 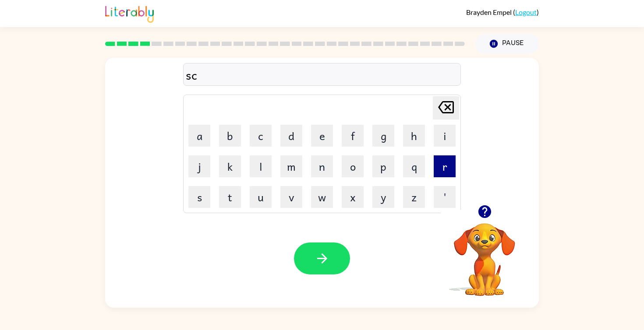 I want to click on button: k, so click(x=230, y=166).